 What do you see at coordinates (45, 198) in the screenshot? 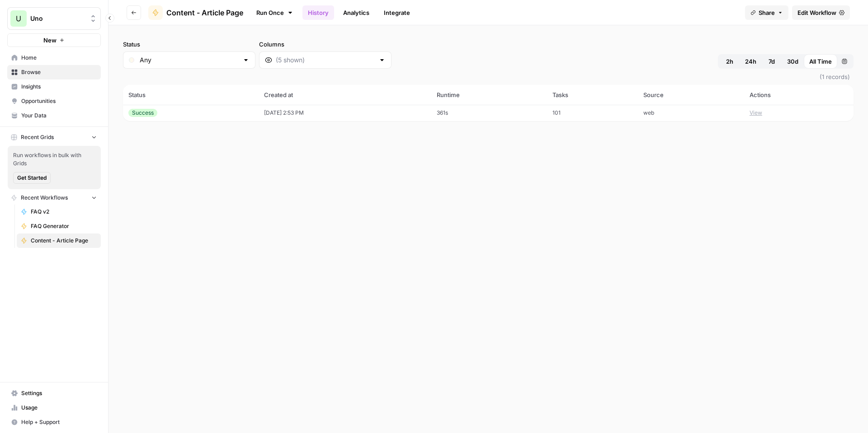
I see `span: Recent Workflows` at bounding box center [45, 198].